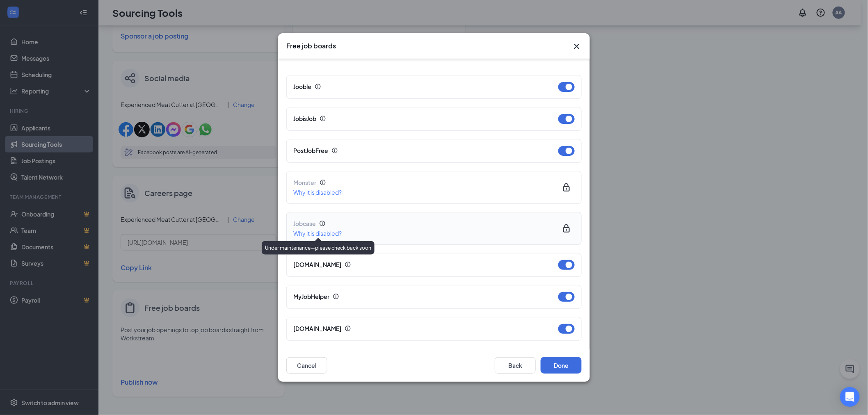  What do you see at coordinates (419, 151) in the screenshot?
I see `div: PostJobFree` at bounding box center [419, 151].